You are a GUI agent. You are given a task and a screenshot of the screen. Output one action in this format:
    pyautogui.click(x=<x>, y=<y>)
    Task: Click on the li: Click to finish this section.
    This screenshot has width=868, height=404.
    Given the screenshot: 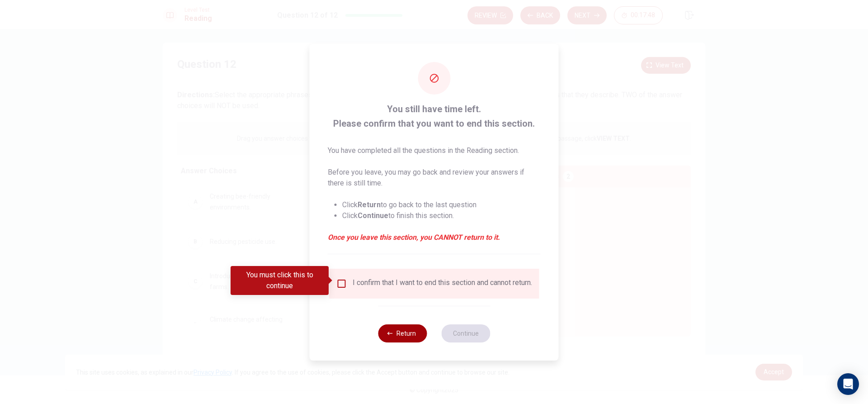 What is the action you would take?
    pyautogui.click(x=441, y=216)
    